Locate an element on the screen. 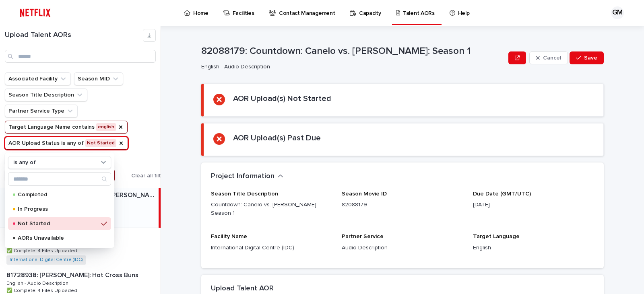  span: Due Date (GMT/UTC) is located at coordinates (502, 194).